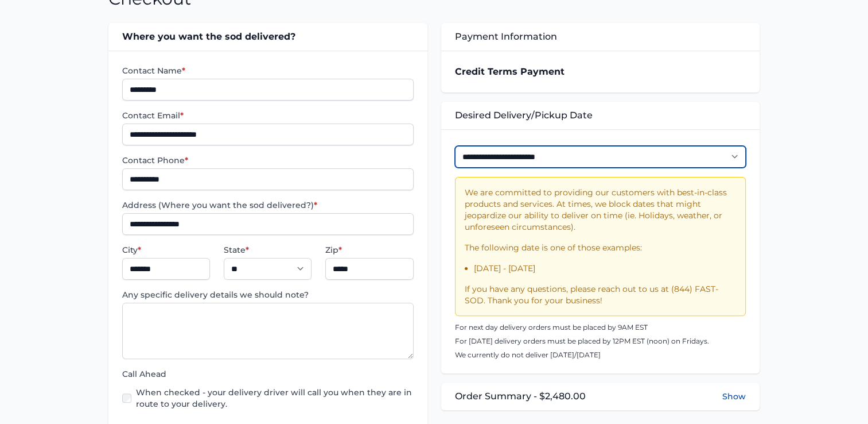 This screenshot has height=424, width=868. Describe the element at coordinates (510, 71) in the screenshot. I see `strong: Credit Terms Payment` at that location.